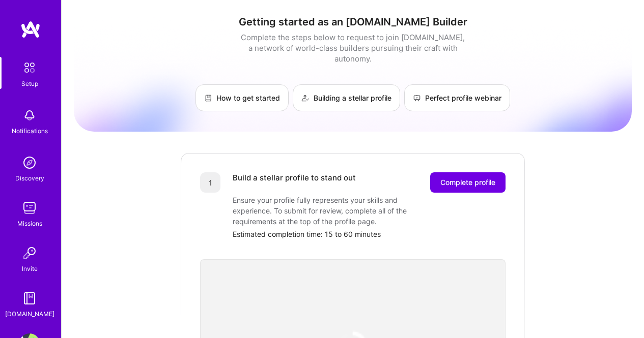  I want to click on div: 1, so click(210, 182).